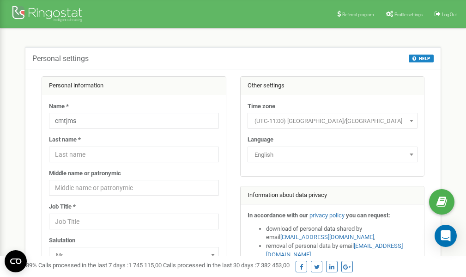 The width and height of the screenshot is (466, 277). Describe the element at coordinates (446, 236) in the screenshot. I see `div: Open Intercom Messenger` at that location.